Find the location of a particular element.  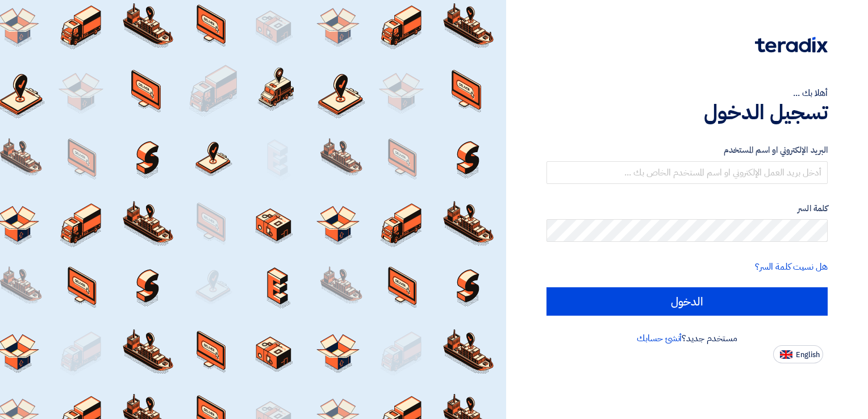

a: أنشئ حسابك is located at coordinates (659, 339).